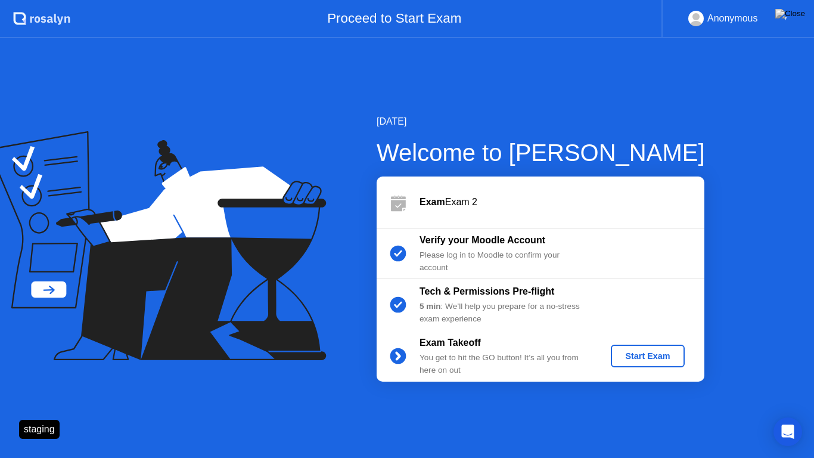 The width and height of the screenshot is (814, 458). I want to click on div: Anonymous, so click(732, 18).